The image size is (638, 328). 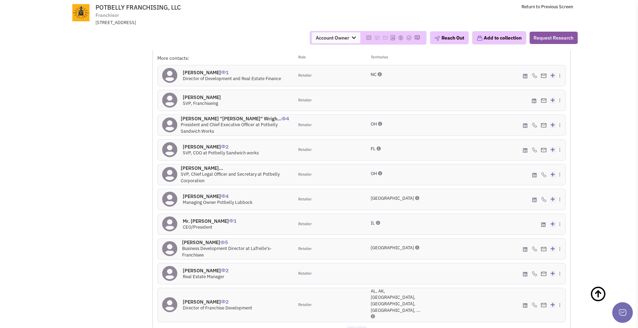 I want to click on a: Back To Top, so click(x=607, y=301).